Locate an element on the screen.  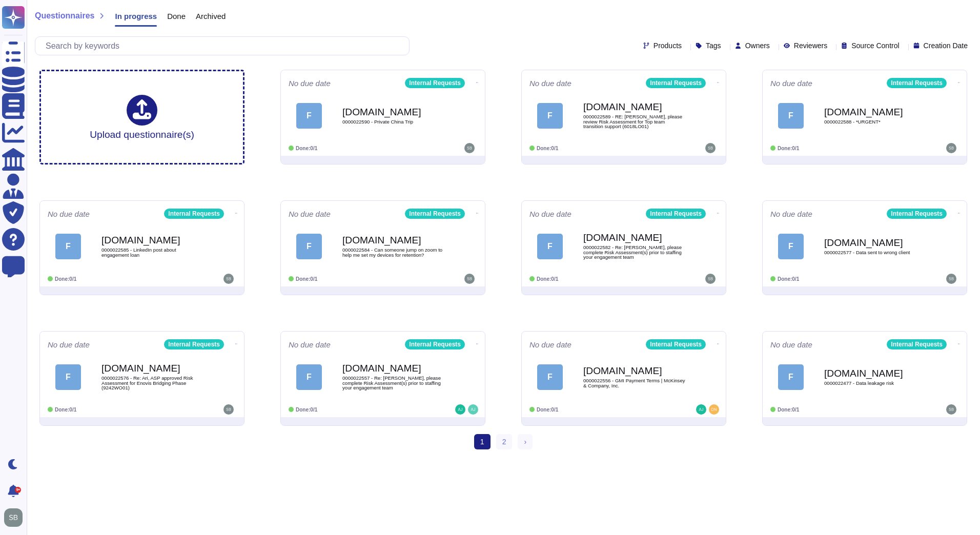
button: user is located at coordinates (16, 518).